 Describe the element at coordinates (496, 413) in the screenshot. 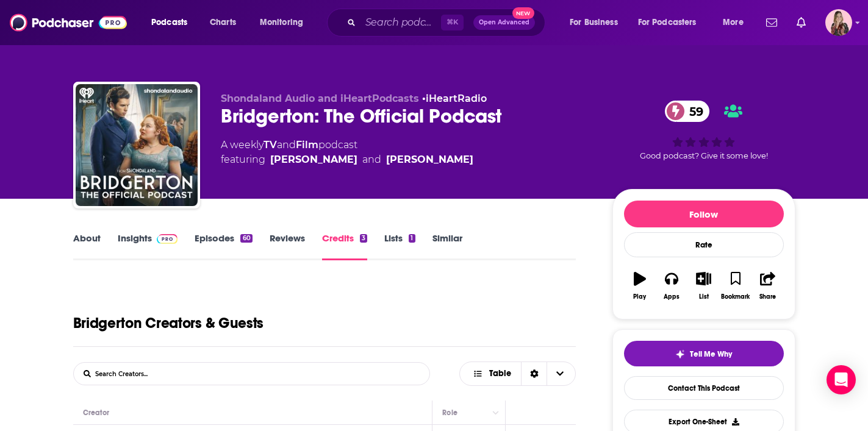

I see `button: Column Actions` at that location.